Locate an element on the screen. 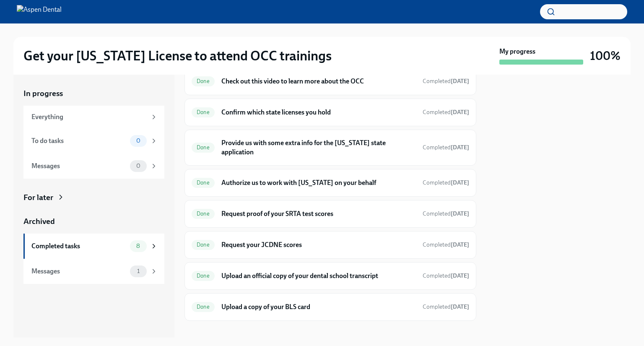  a: Completed tasks8 is located at coordinates (94, 246).